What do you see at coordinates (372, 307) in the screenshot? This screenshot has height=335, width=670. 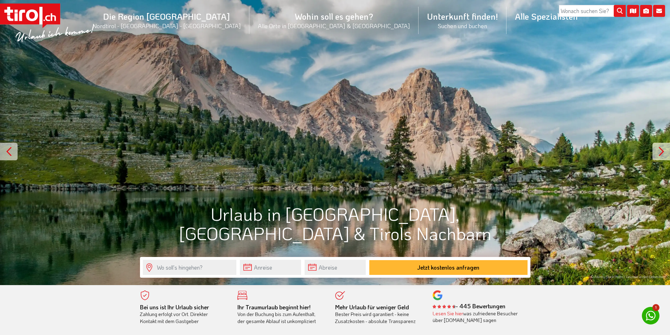 I see `b: Mehr Urlaub für weniger Geld` at bounding box center [372, 307].